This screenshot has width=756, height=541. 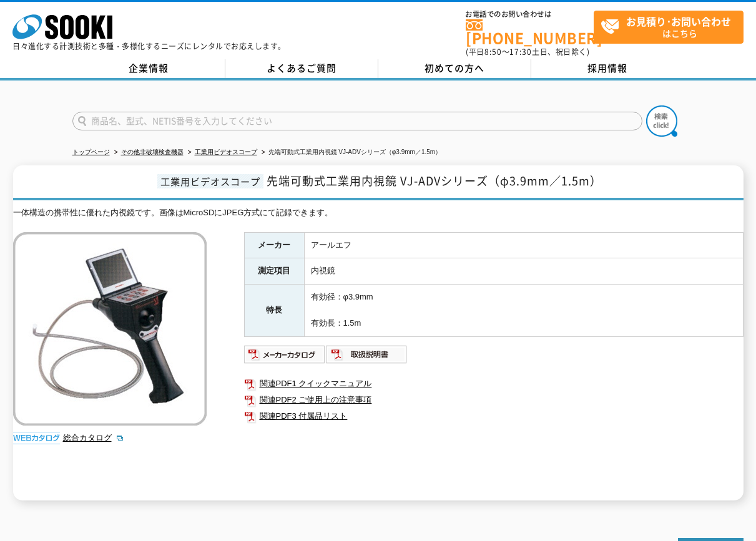 I want to click on th: 特長, so click(x=274, y=310).